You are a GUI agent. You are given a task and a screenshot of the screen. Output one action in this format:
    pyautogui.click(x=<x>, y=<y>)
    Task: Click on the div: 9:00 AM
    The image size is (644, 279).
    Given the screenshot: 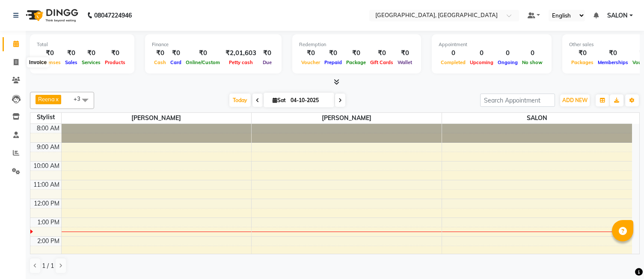 What is the action you would take?
    pyautogui.click(x=48, y=147)
    